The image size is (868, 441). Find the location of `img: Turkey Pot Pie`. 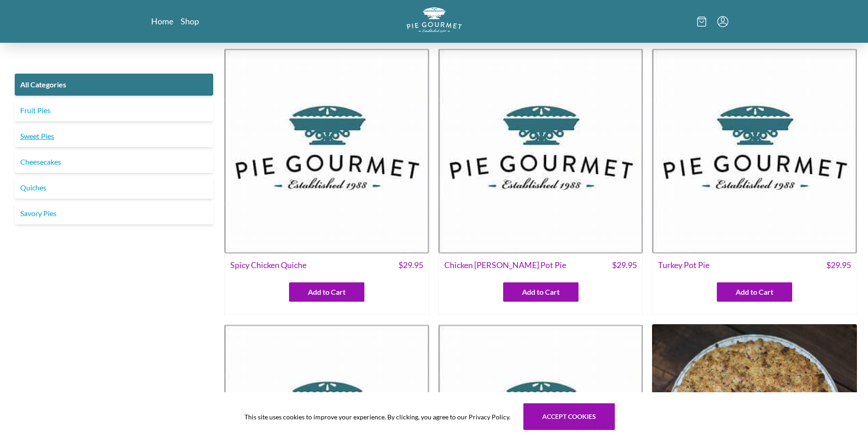

img: Turkey Pot Pie is located at coordinates (754, 151).